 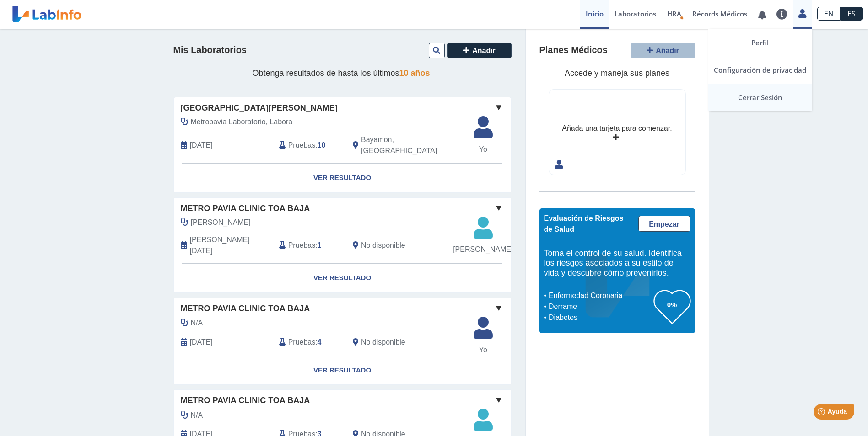 I want to click on span: 2023-11-06, so click(x=201, y=343).